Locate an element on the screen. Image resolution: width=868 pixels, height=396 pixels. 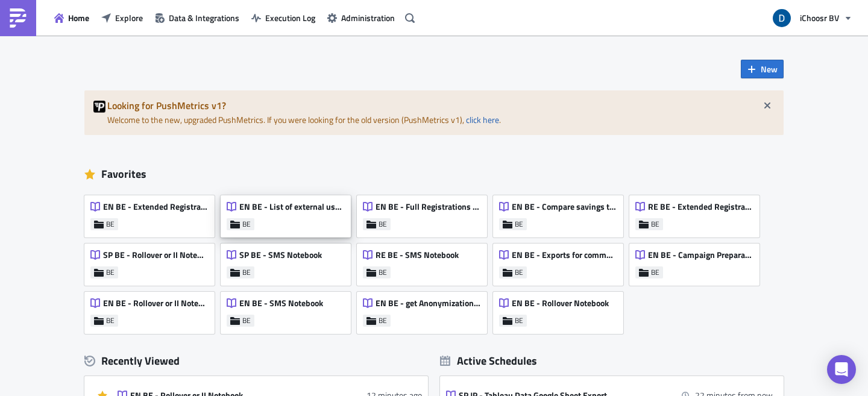
a: EN BE - get Anonymization listBE is located at coordinates (425, 310).